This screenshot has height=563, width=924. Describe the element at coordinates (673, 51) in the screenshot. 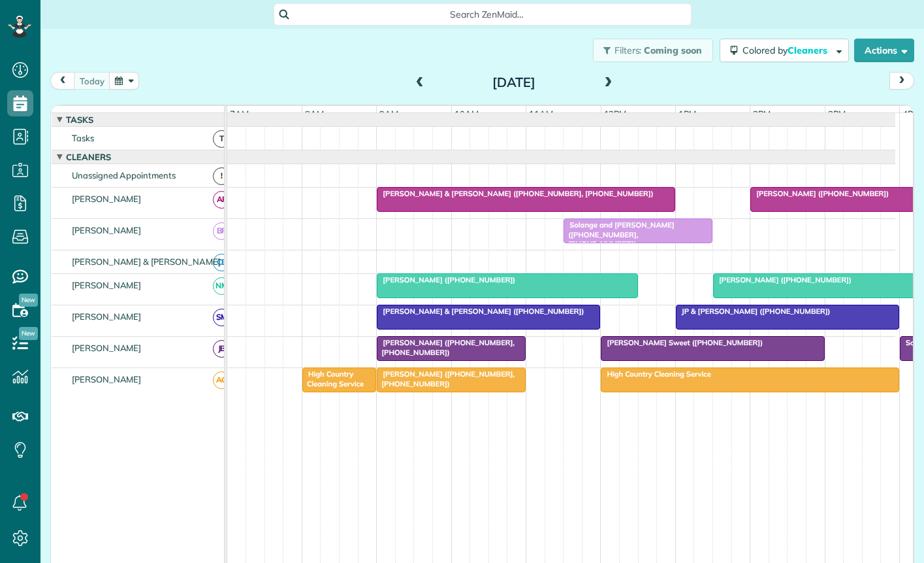

I see `span: Coming soon` at that location.